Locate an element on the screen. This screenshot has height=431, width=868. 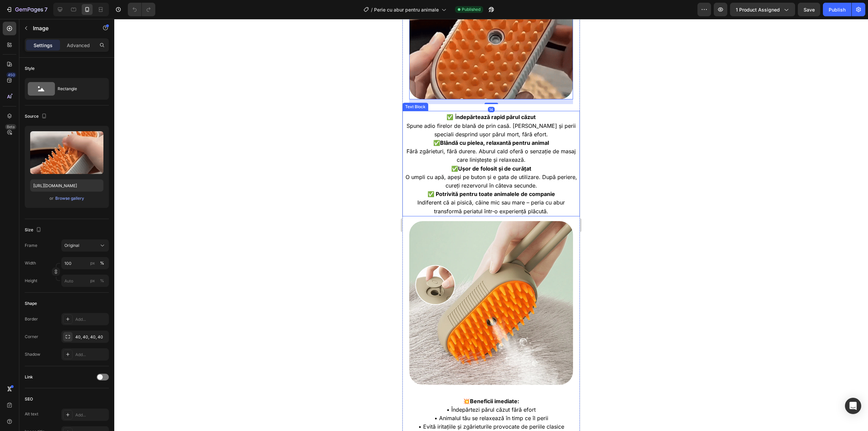
div: Shape is located at coordinates (31, 304).